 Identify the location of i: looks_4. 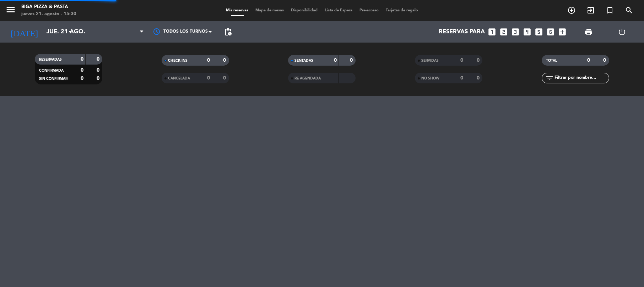
(527, 32).